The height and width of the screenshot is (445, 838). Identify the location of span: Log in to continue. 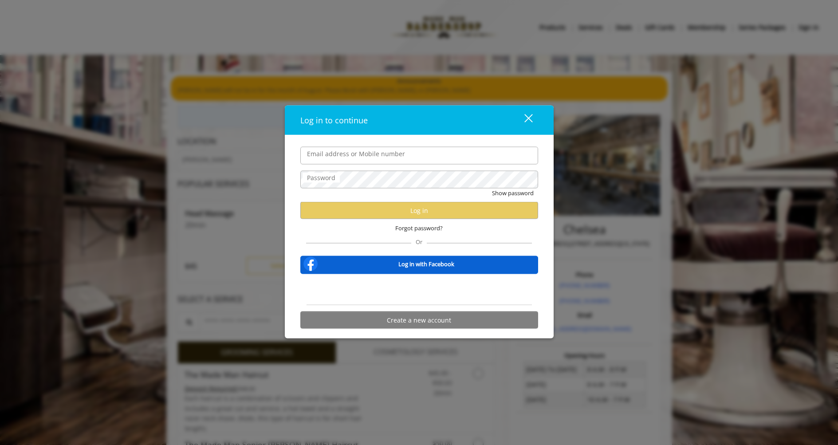
(334, 120).